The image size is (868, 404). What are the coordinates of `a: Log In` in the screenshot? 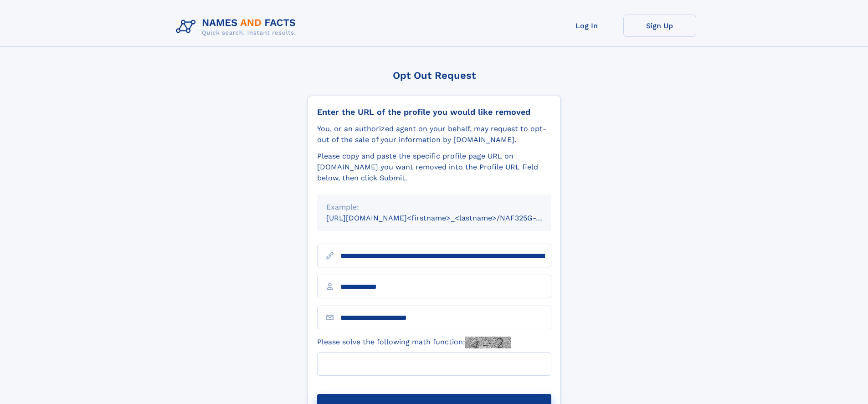 It's located at (587, 25).